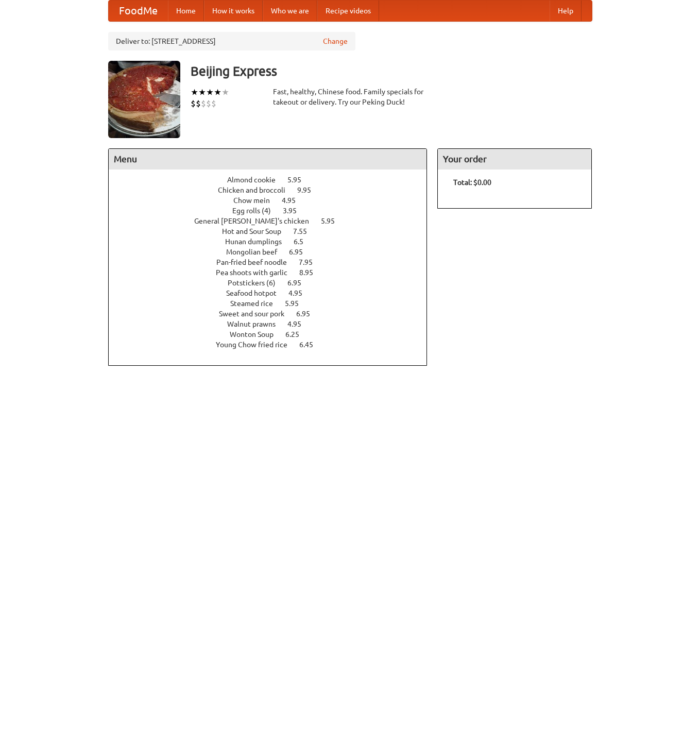  What do you see at coordinates (274, 252) in the screenshot?
I see `a: Mongolian beef 6.95` at bounding box center [274, 252].